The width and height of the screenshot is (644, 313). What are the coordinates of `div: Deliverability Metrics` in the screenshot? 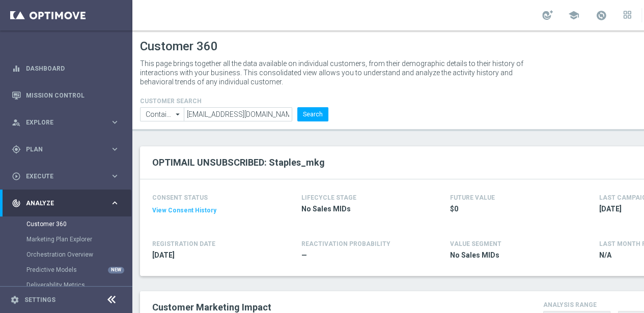 It's located at (79, 285).